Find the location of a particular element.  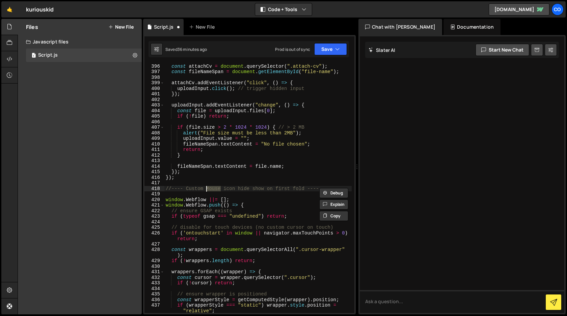

span: 1 is located at coordinates (34, 56).